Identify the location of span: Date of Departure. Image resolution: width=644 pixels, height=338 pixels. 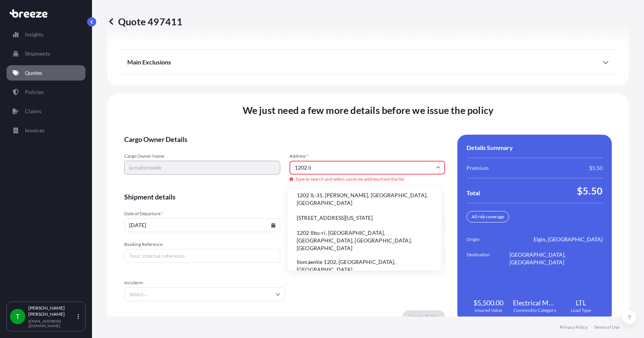
(202, 214).